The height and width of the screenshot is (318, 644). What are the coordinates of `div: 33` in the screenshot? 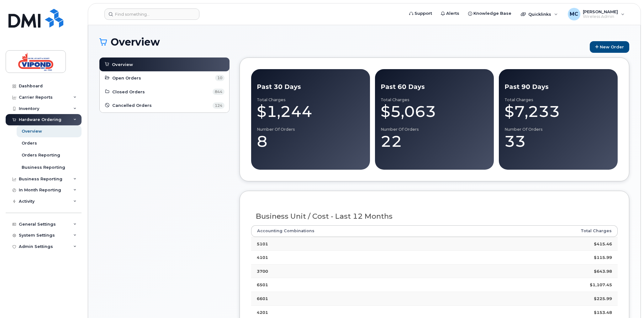 It's located at (558, 141).